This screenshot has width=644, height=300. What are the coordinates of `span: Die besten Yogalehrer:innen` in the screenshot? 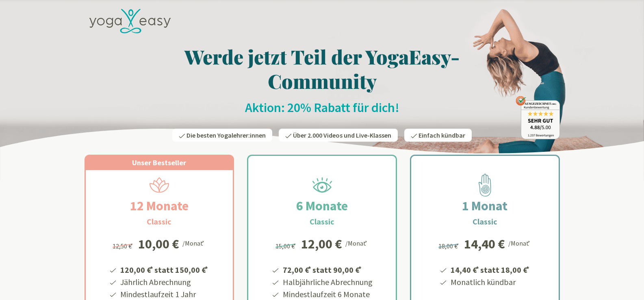 It's located at (226, 135).